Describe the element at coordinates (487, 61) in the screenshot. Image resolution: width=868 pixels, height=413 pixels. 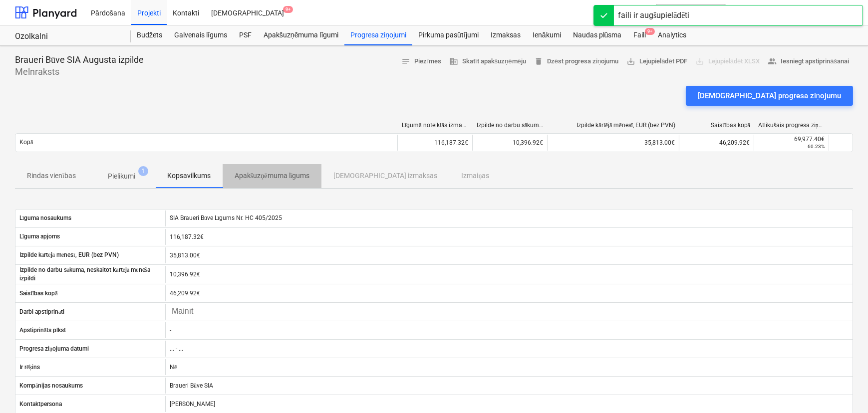
I see `span: Skatīt apakšuzņēmēju` at that location.